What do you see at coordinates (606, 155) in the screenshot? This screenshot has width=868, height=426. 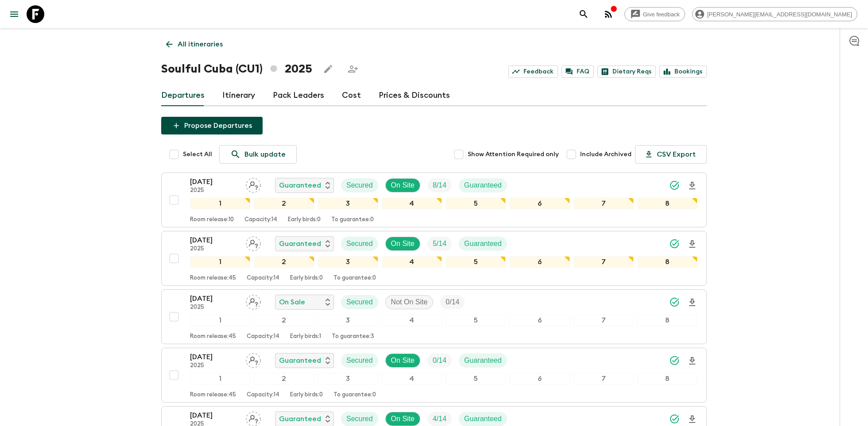 I see `span: Include Archived` at bounding box center [606, 155].